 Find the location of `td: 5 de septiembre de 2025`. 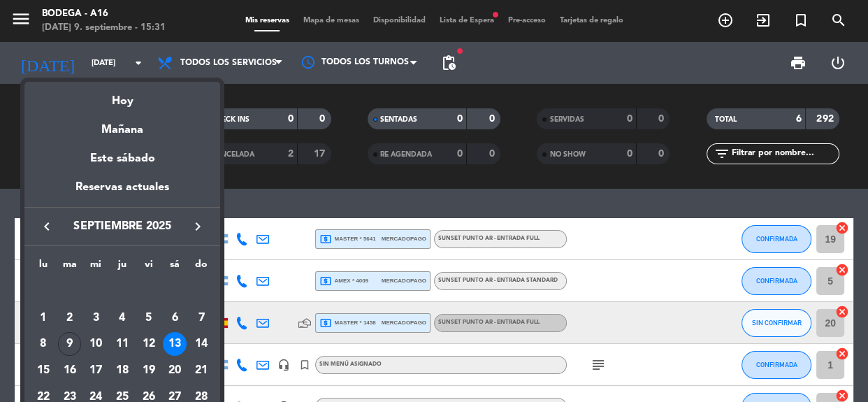

td: 5 de septiembre de 2025 is located at coordinates (149, 318).